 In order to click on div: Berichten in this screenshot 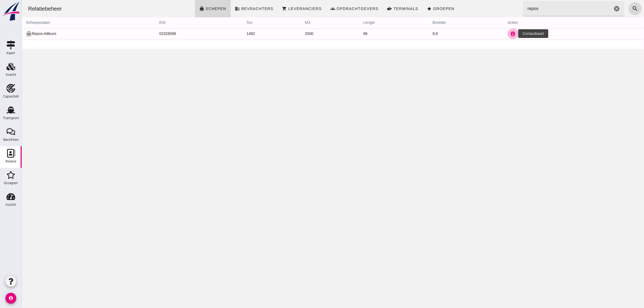, I will do `click(11, 140)`.